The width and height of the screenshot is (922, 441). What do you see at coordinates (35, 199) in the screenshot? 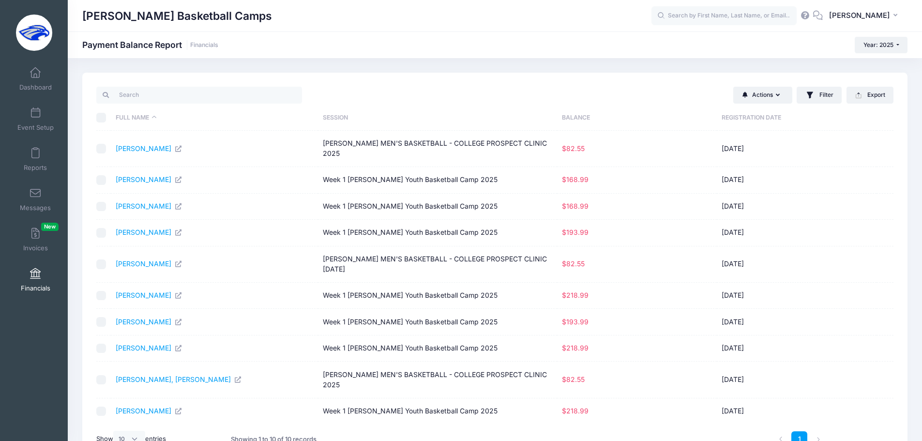
I see `a: Messages` at bounding box center [35, 199].